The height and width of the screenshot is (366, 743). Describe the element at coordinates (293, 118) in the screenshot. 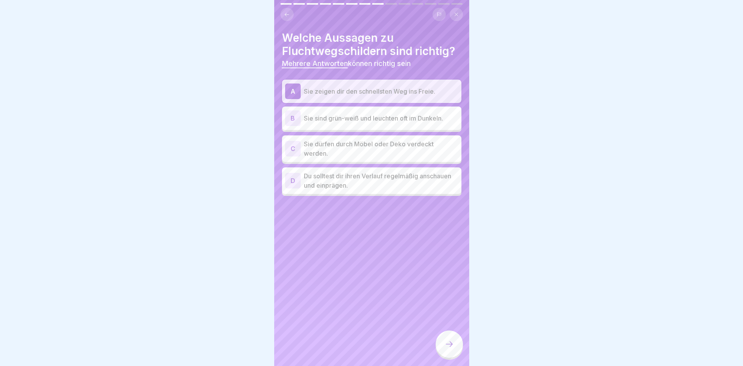

I see `div: B` at that location.